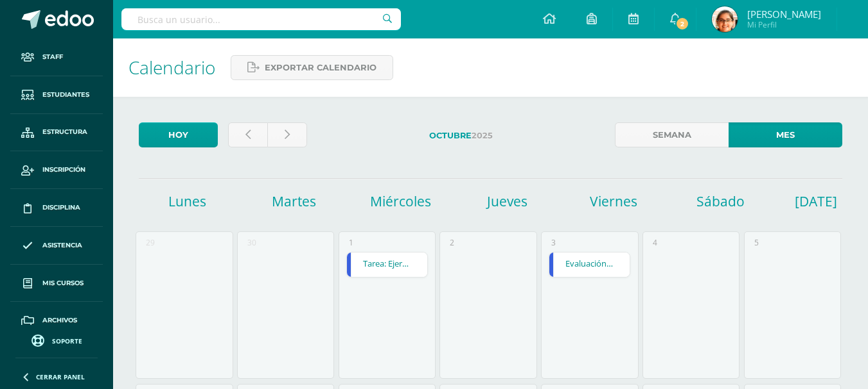 This screenshot has width=868, height=389. What do you see at coordinates (614, 201) in the screenshot?
I see `h1: Viernes` at bounding box center [614, 201].